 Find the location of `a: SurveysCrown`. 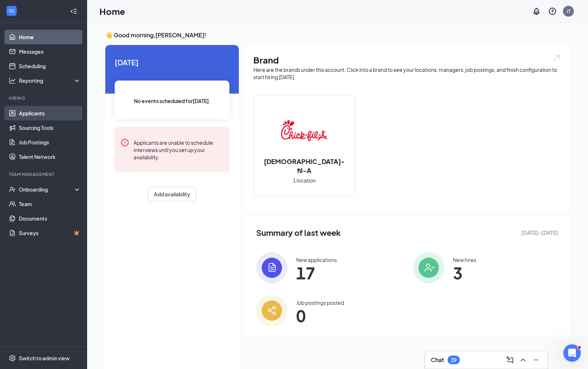

a: SurveysCrown is located at coordinates (50, 233).